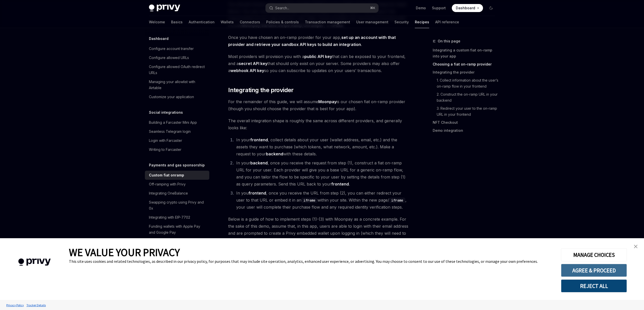 Image resolution: width=644 pixels, height=310 pixels. Describe the element at coordinates (420, 8) in the screenshot. I see `a: Demo` at that location.